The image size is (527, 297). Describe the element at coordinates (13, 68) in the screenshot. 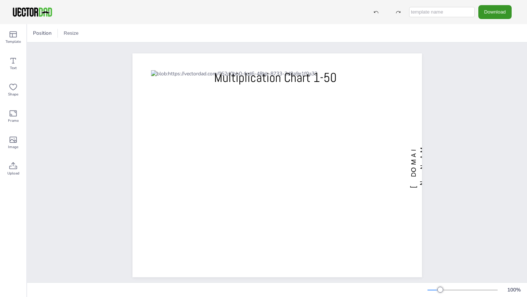

I see `span: Text` at that location.